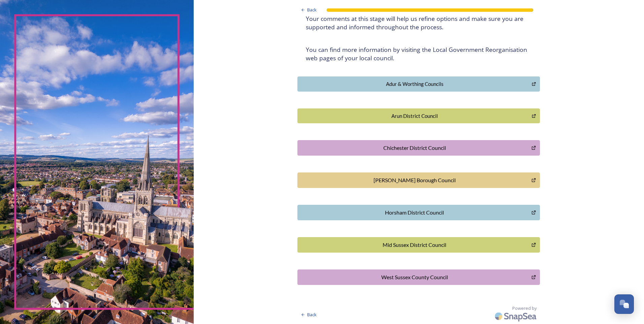  What do you see at coordinates (517, 316) in the screenshot?
I see `img: SnapSea Logo` at bounding box center [517, 316].